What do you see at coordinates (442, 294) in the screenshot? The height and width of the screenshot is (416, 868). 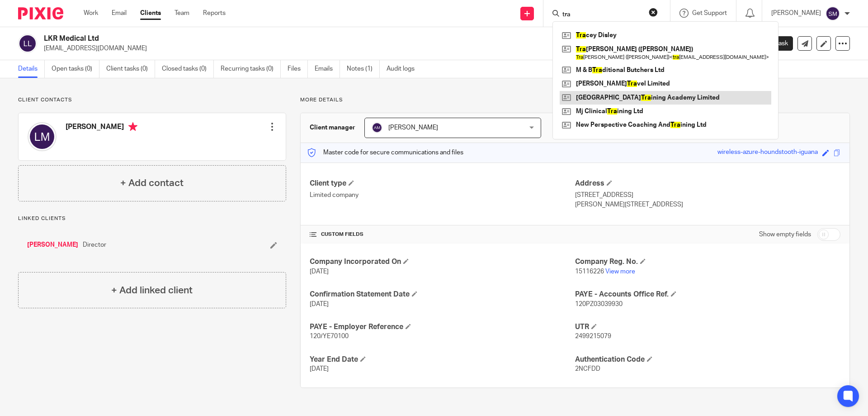 I see `h4: Confirmation Statement Date` at bounding box center [442, 294].